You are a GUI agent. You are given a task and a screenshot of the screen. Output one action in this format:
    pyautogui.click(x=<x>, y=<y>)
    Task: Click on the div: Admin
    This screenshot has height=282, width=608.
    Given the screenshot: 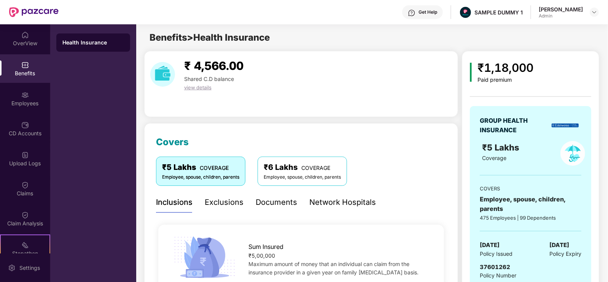 What is the action you would take?
    pyautogui.click(x=560, y=16)
    